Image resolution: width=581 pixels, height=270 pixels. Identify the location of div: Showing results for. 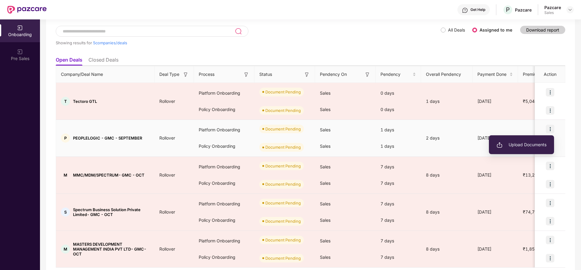
(248, 43).